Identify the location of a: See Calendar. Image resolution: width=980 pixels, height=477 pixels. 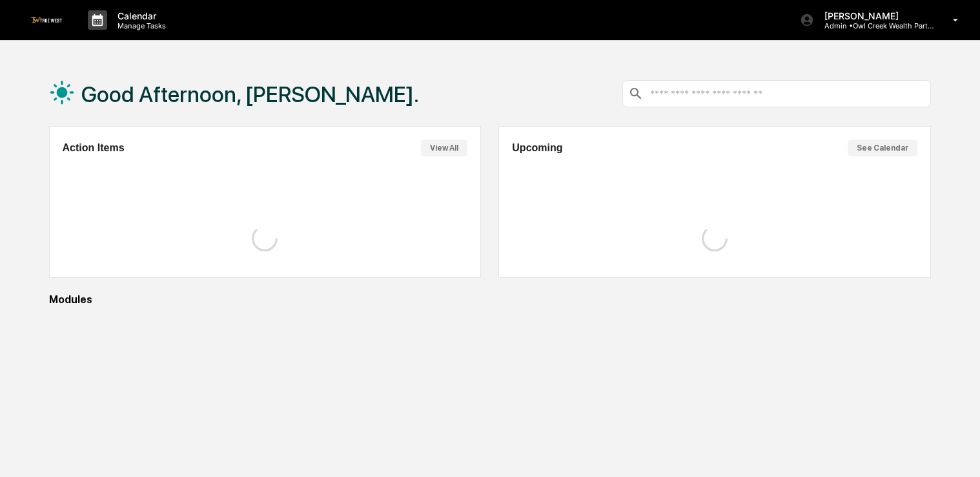
(883, 148).